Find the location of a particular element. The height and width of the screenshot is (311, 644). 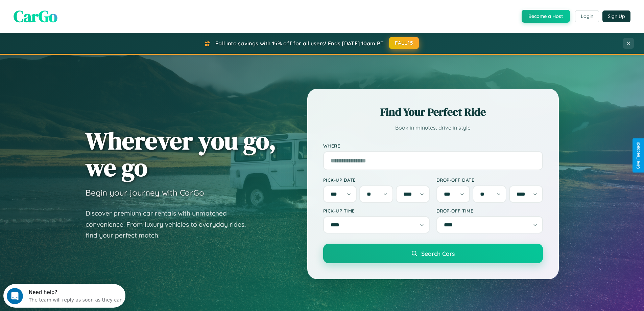

label: Drop-off Date is located at coordinates (490, 179).